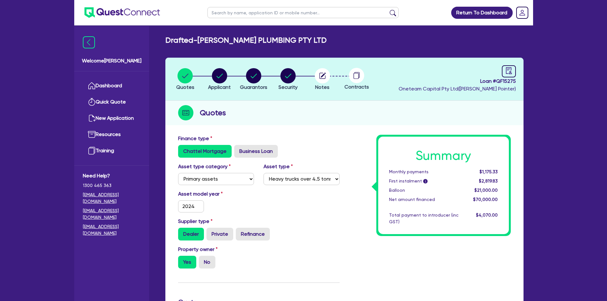  Describe the element at coordinates (92, 135) in the screenshot. I see `img: resources` at that location.